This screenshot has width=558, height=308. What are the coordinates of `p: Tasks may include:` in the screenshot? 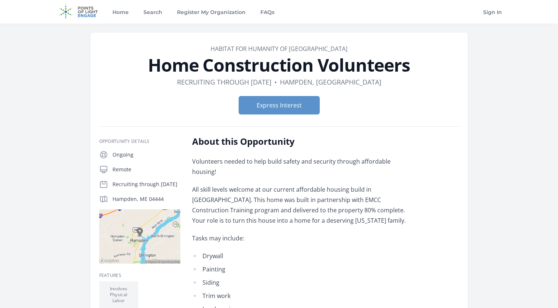 It's located at (300, 238).